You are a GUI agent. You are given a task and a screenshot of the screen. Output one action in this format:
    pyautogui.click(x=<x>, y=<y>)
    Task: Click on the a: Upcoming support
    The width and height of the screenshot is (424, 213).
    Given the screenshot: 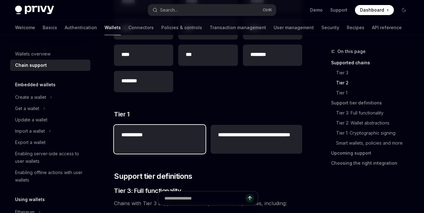 What is the action you would take?
    pyautogui.click(x=373, y=153)
    